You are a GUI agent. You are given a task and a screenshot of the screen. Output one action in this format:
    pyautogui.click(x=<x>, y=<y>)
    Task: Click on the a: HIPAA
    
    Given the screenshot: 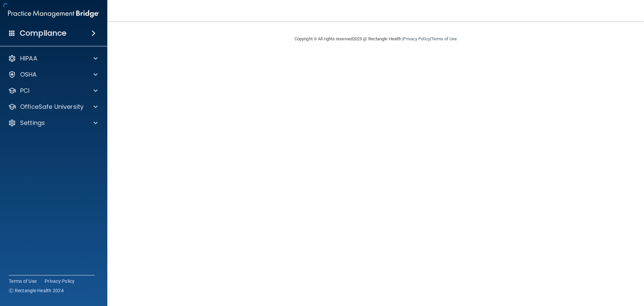 What is the action you would take?
    pyautogui.click(x=53, y=59)
    